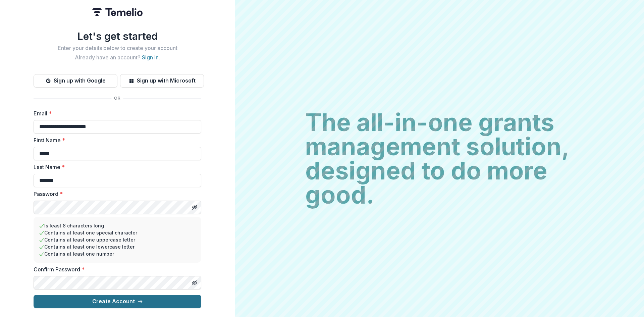 The height and width of the screenshot is (317, 644). I want to click on label: Last Name, so click(115, 167).